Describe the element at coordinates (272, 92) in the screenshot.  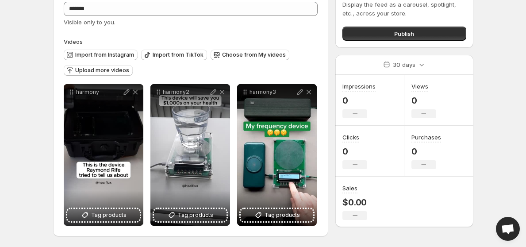
I see `p: harmony3` at that location.